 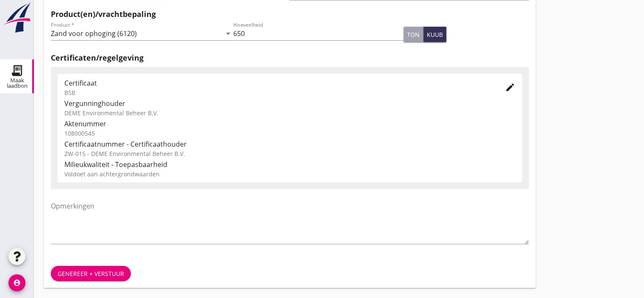 What do you see at coordinates (136, 33) in the screenshot?
I see `input: Product *` at bounding box center [136, 33].